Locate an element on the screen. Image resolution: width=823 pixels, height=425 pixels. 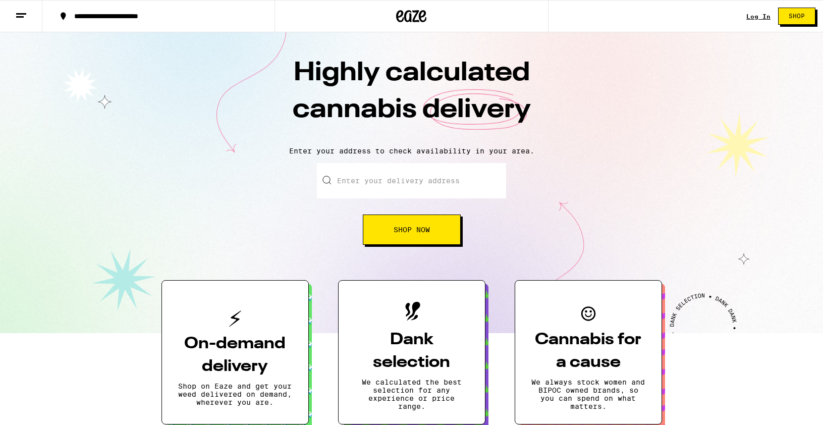
span: Shop is located at coordinates (797, 16).